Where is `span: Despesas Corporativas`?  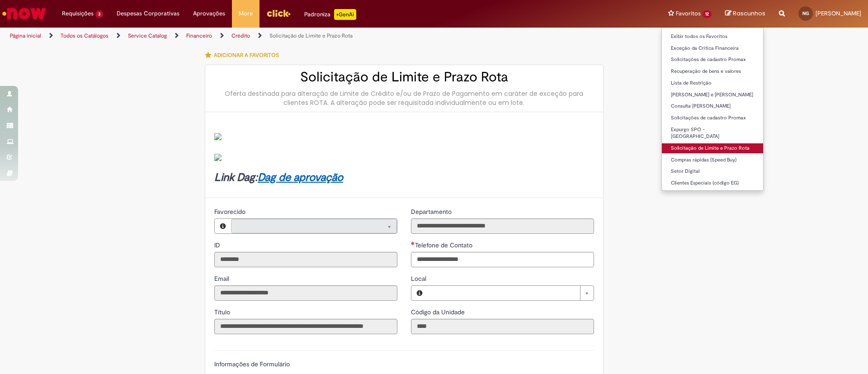 span: Despesas Corporativas is located at coordinates (148, 14).